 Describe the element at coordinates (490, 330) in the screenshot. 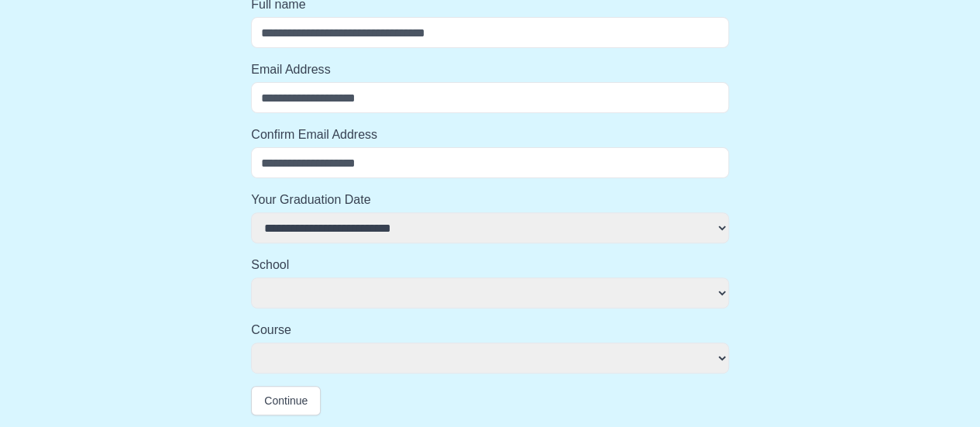

I see `label: Course` at that location.